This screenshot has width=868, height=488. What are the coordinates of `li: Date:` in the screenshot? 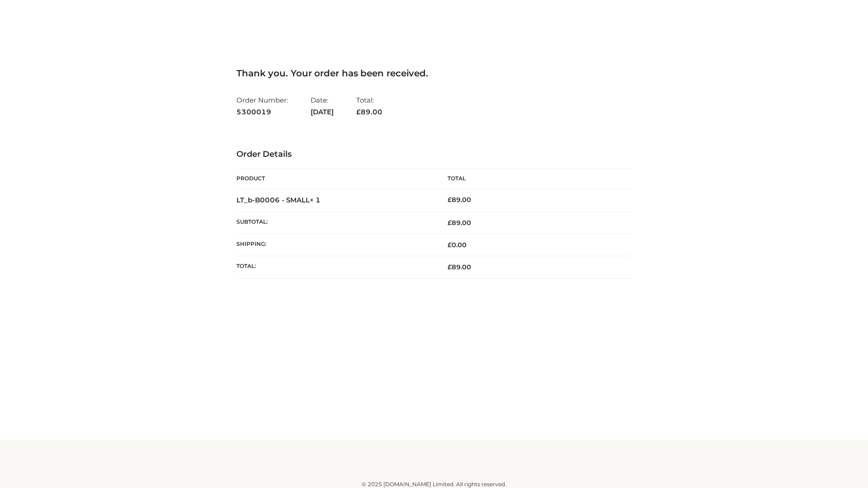 It's located at (322, 106).